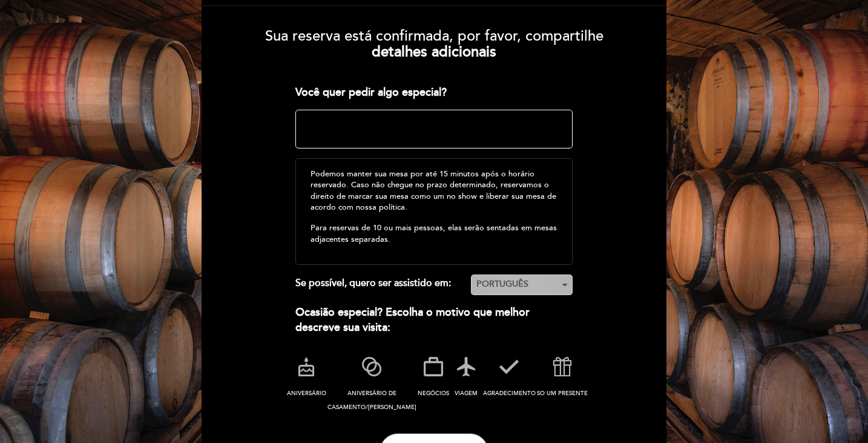  What do you see at coordinates (433, 393) in the screenshot?
I see `span: NEGÓCIOS` at bounding box center [433, 393].